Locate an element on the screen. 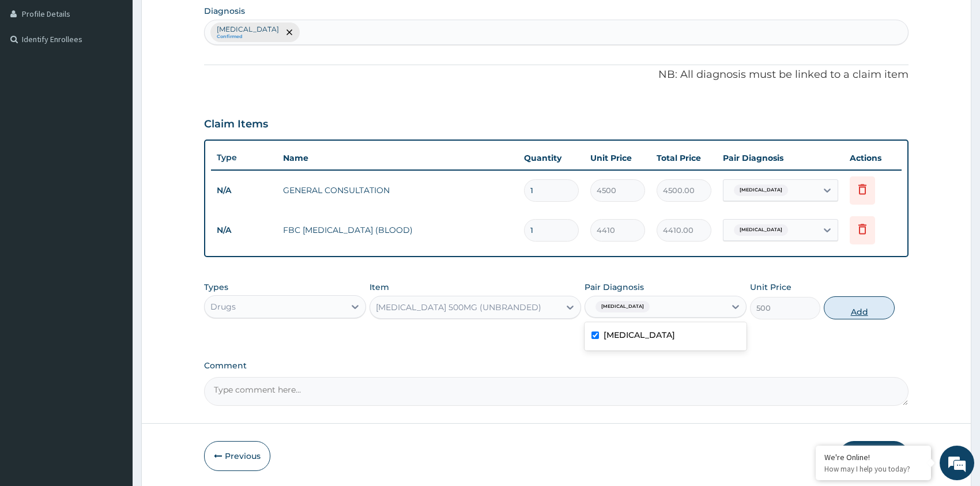  label: Pair Diagnosis is located at coordinates (614, 287).